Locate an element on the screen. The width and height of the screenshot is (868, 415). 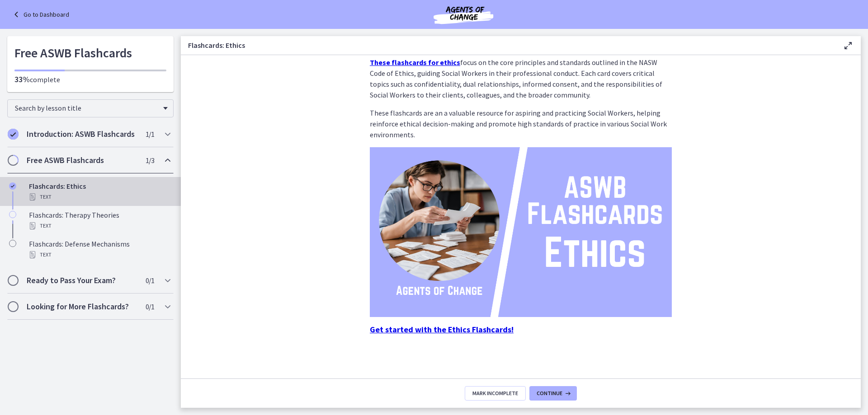
a: These flashcards for ethics is located at coordinates (415, 63).